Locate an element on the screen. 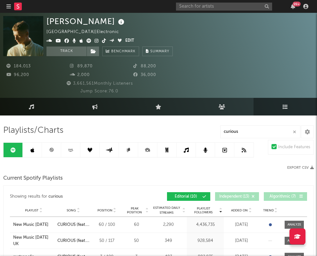  span: Jump Score: 76.0 is located at coordinates (99, 91).